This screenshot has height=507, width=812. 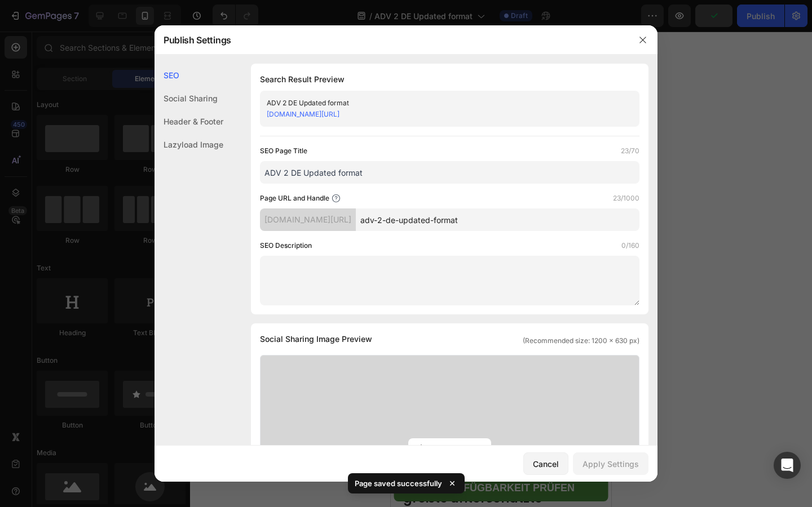 What do you see at coordinates (189, 145) in the screenshot?
I see `div: Lazyload Image` at bounding box center [189, 145].